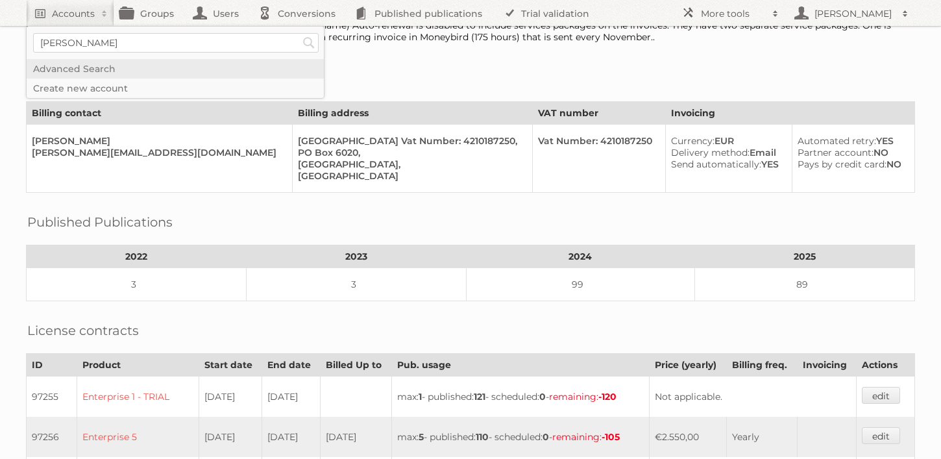 Image resolution: width=941 pixels, height=459 pixels. I want to click on td: Not applicable., so click(752, 396).